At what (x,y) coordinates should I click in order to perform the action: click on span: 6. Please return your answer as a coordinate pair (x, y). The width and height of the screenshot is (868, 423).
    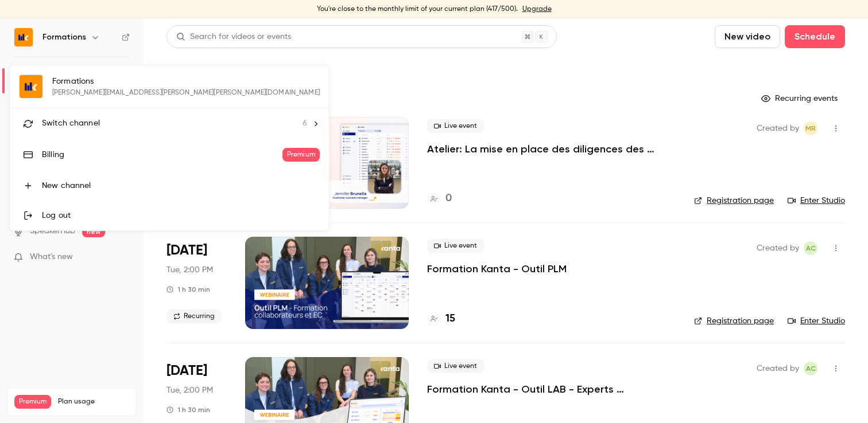
    Looking at the image, I should click on (305, 123).